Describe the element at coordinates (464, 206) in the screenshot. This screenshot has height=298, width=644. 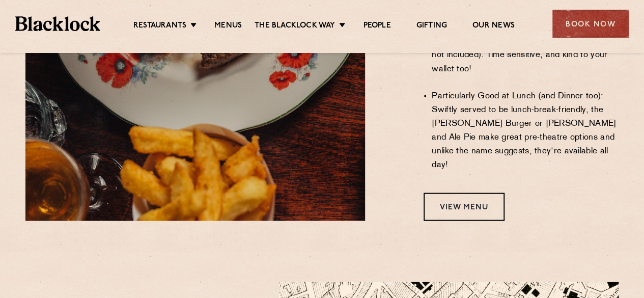
I see `a: View Menu` at that location.